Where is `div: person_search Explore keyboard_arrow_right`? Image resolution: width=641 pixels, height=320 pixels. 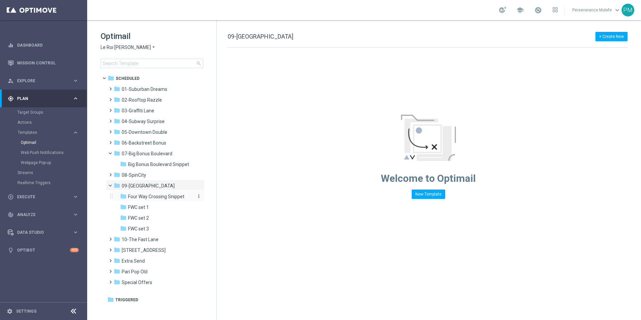
div: person_search Explore keyboard_arrow_right is located at coordinates (43, 81).